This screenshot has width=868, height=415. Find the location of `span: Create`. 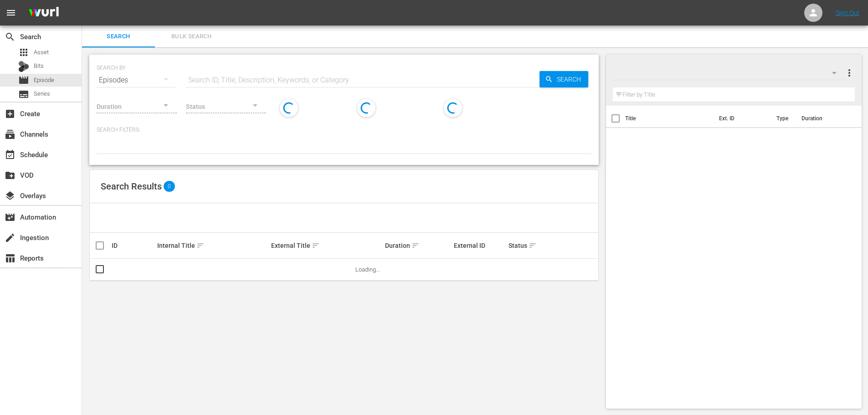

span: Create is located at coordinates (10, 114).